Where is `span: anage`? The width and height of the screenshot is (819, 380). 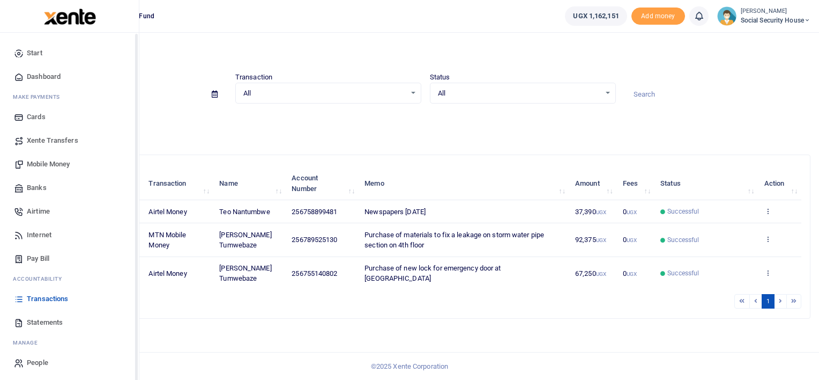 span: anage is located at coordinates (28, 342).